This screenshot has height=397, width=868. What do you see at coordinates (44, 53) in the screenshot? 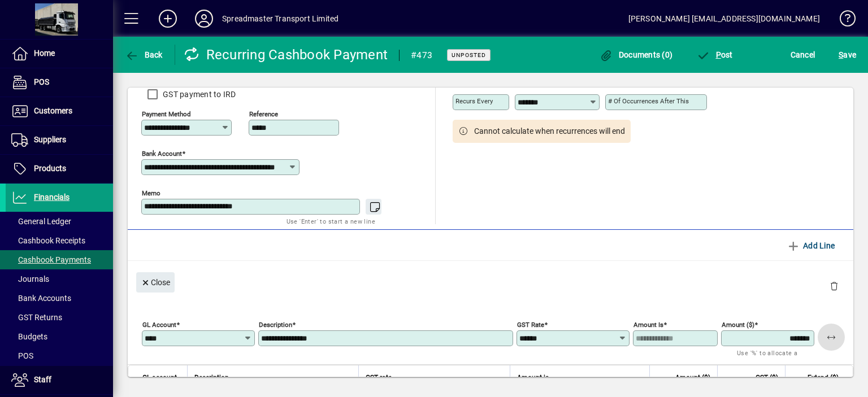
I see `span: Home` at bounding box center [44, 53].